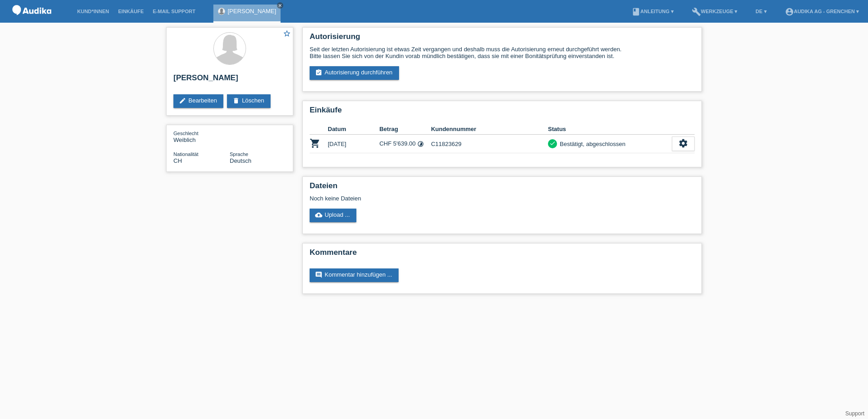 The height and width of the screenshot is (419, 868). What do you see at coordinates (186, 134) in the screenshot?
I see `span: Geschlecht` at bounding box center [186, 134].